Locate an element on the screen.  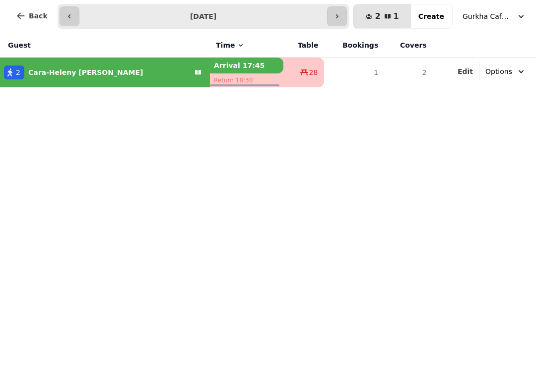
th: Bookings is located at coordinates (354, 45).